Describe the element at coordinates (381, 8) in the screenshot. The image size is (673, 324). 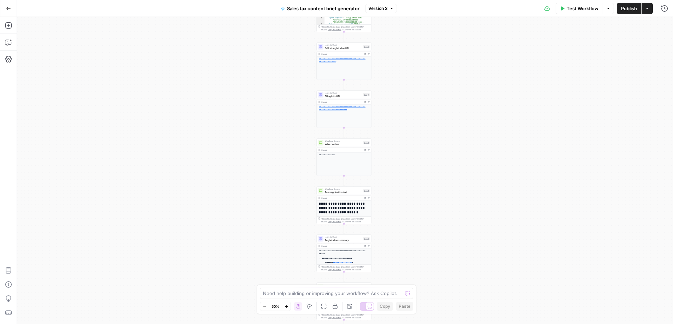
I see `button: Version 2` at that location.